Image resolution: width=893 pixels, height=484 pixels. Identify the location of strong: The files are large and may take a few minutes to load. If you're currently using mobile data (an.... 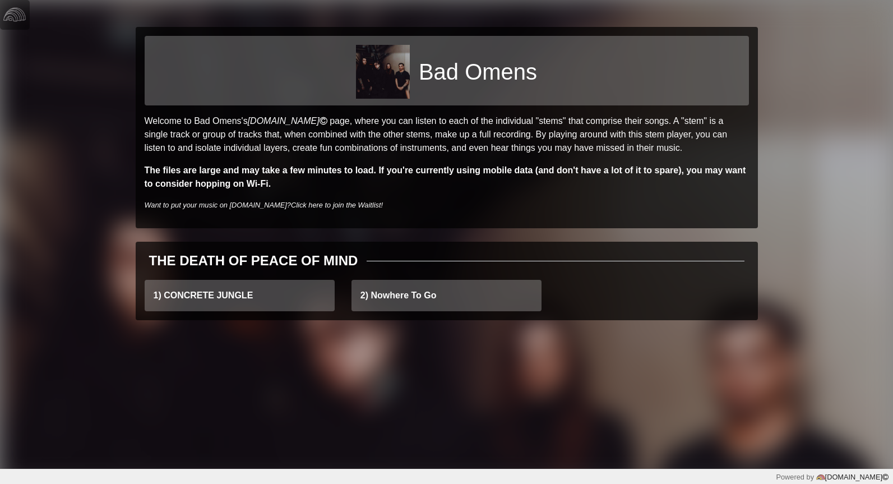
(445, 177).